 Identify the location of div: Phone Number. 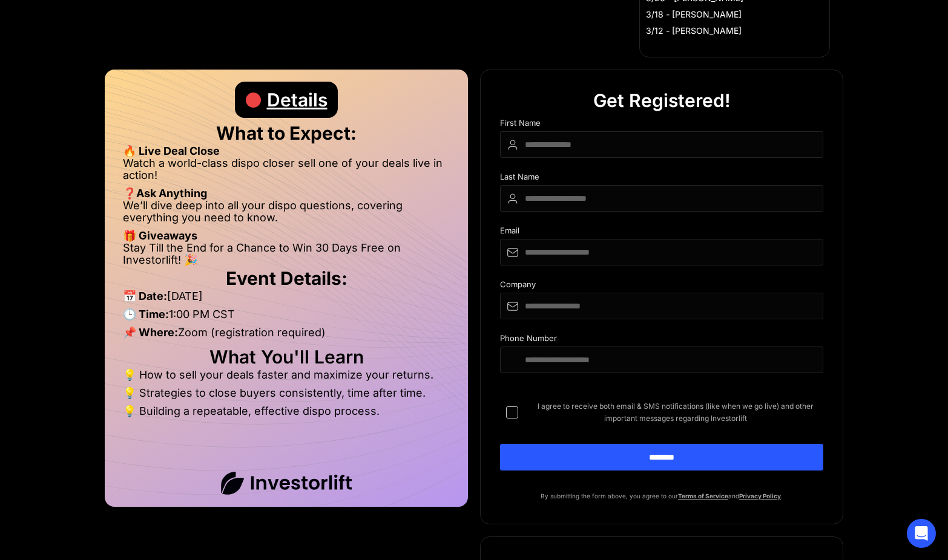
(662, 340).